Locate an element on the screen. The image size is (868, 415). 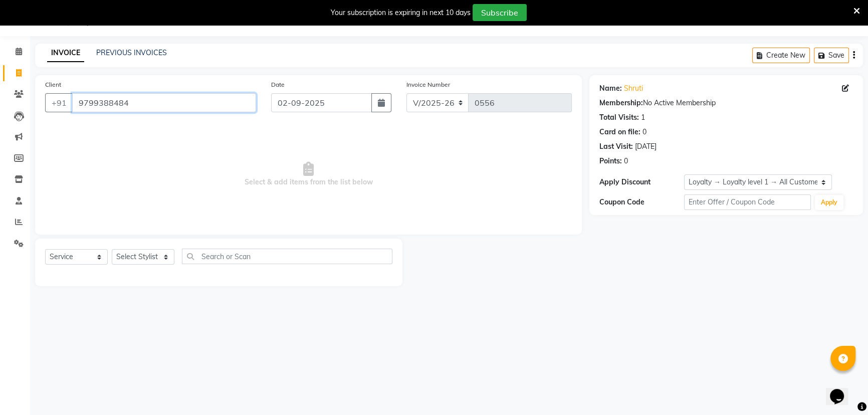
button: Save is located at coordinates (831, 55).